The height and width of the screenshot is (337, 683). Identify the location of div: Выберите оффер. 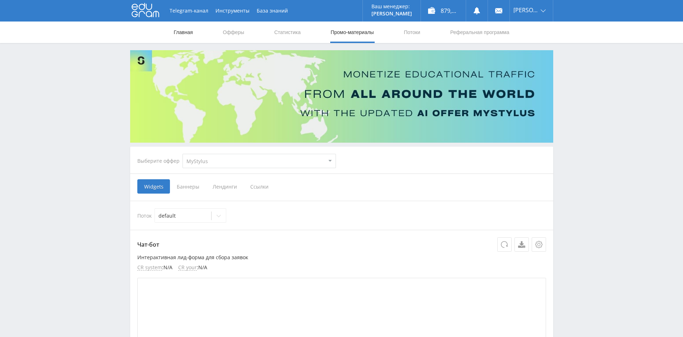
(160, 161).